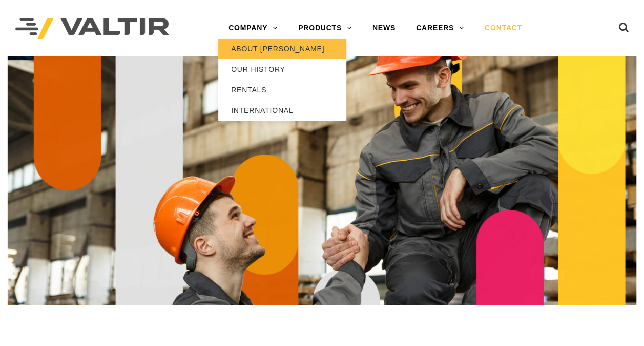  Describe the element at coordinates (325, 28) in the screenshot. I see `a: PRODUCTS` at that location.